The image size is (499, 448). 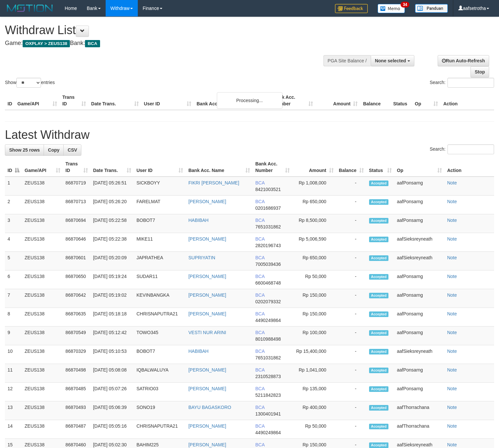 I want to click on td: 2, so click(x=14, y=205).